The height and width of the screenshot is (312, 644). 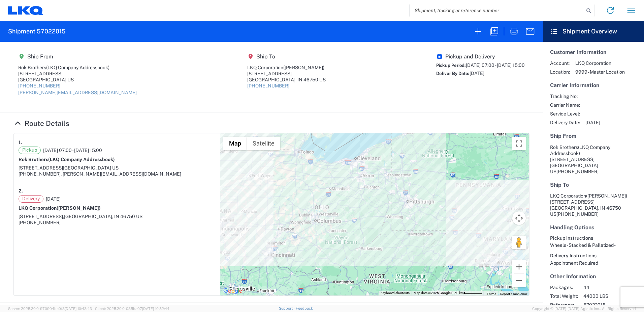 I want to click on a: Terms, so click(x=492, y=293).